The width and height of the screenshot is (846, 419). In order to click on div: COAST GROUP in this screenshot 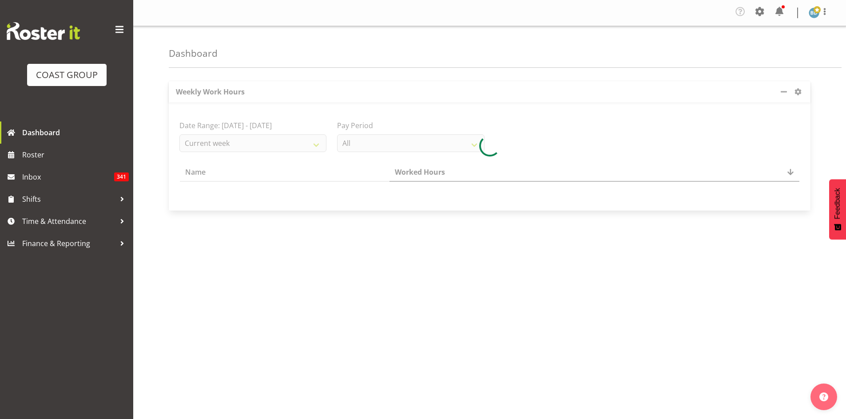, I will do `click(67, 75)`.